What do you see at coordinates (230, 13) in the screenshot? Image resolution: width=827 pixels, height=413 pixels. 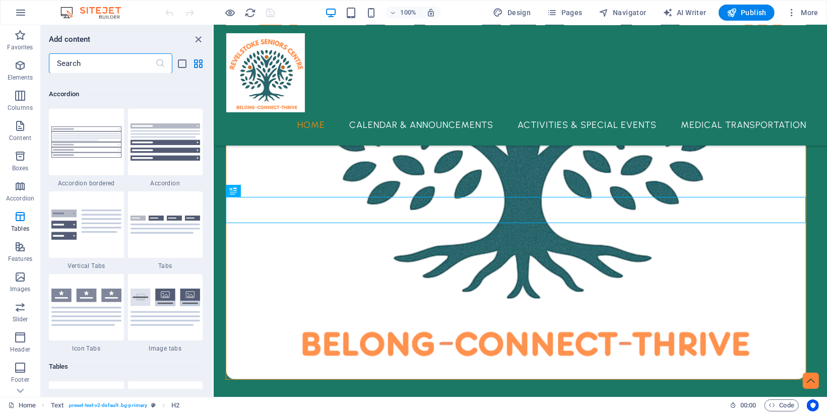 I see `button: Click here to leave preview mode and continue editing` at bounding box center [230, 13].